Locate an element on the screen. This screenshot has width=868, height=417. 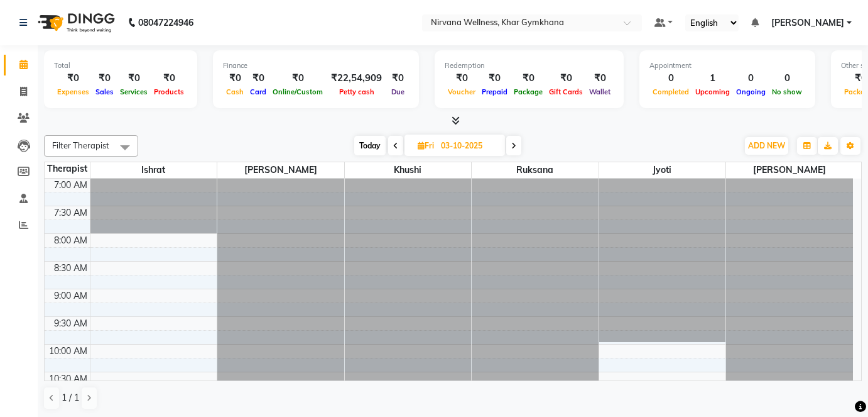
span: Voucher is located at coordinates (462, 92).